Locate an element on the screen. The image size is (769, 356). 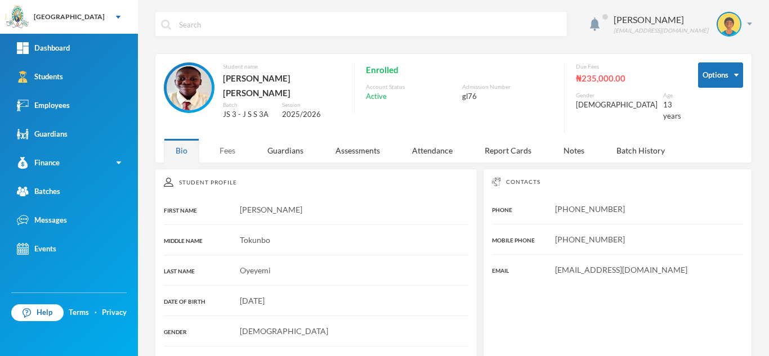
div: Events is located at coordinates (37, 249).